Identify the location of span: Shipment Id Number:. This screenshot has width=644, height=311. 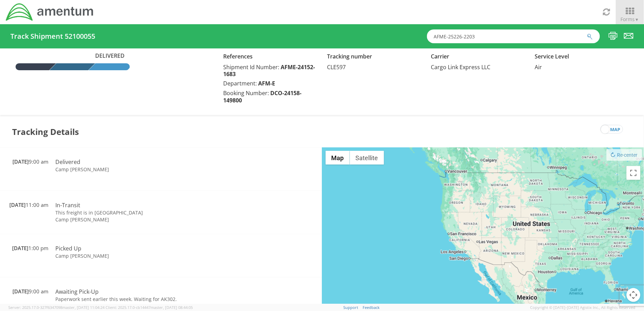
(251, 67).